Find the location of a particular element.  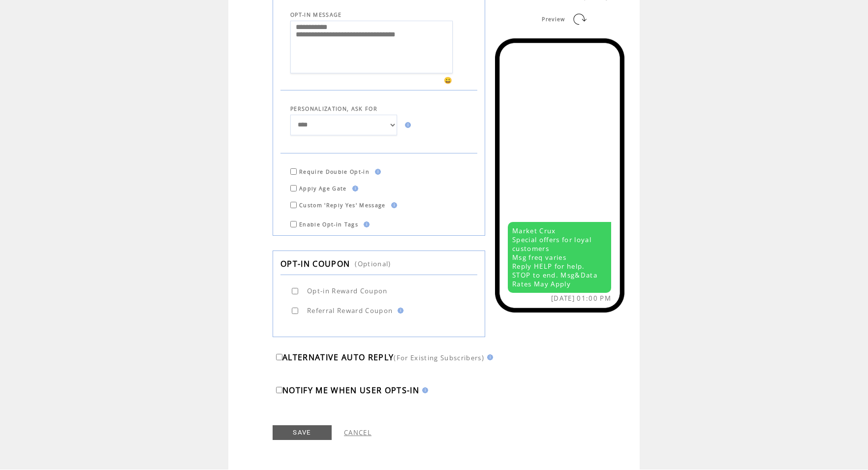

span: Require Double Opt-in is located at coordinates (334, 172).